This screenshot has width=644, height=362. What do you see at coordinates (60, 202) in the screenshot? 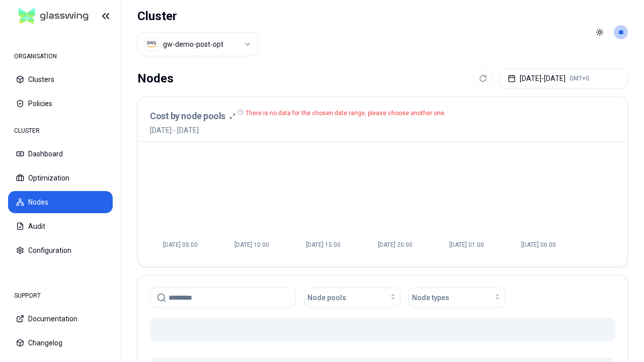
I see `button: Nodes` at bounding box center [60, 202].